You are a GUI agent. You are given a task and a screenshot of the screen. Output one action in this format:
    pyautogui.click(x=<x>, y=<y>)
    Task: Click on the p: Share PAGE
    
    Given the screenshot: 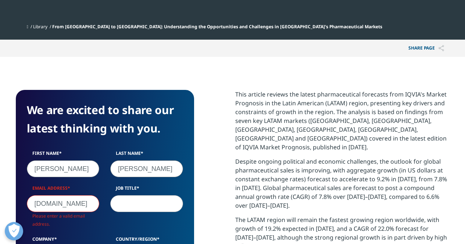 What is the action you would take?
    pyautogui.click(x=426, y=48)
    